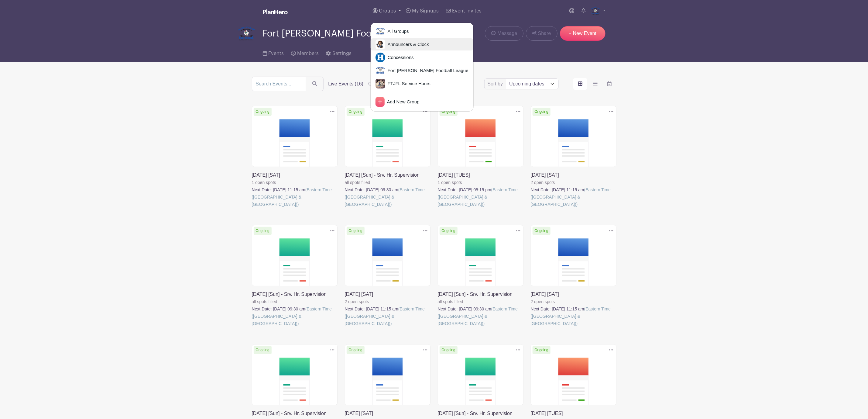 The image size is (868, 419). I want to click on a: Share, so click(542, 33).